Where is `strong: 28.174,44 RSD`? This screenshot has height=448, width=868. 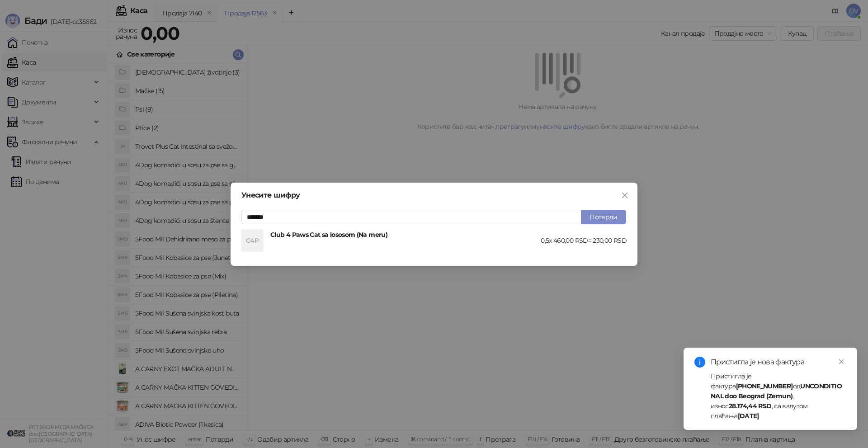 strong: 28.174,44 RSD is located at coordinates (750, 406).